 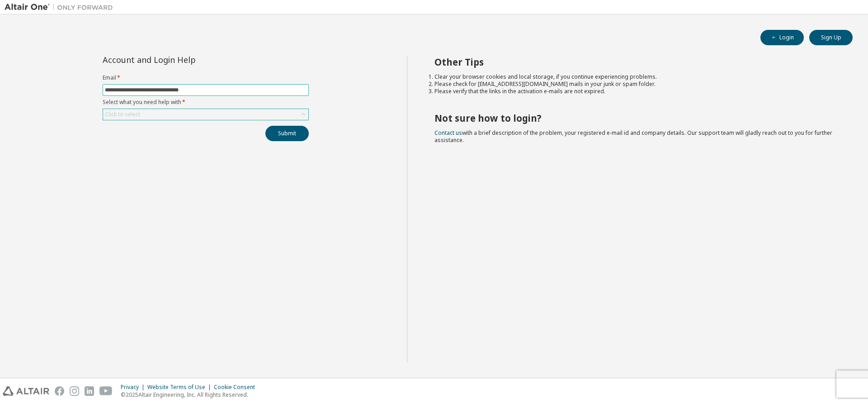 What do you see at coordinates (185, 60) in the screenshot?
I see `div: Account and Login Help` at bounding box center [185, 60].